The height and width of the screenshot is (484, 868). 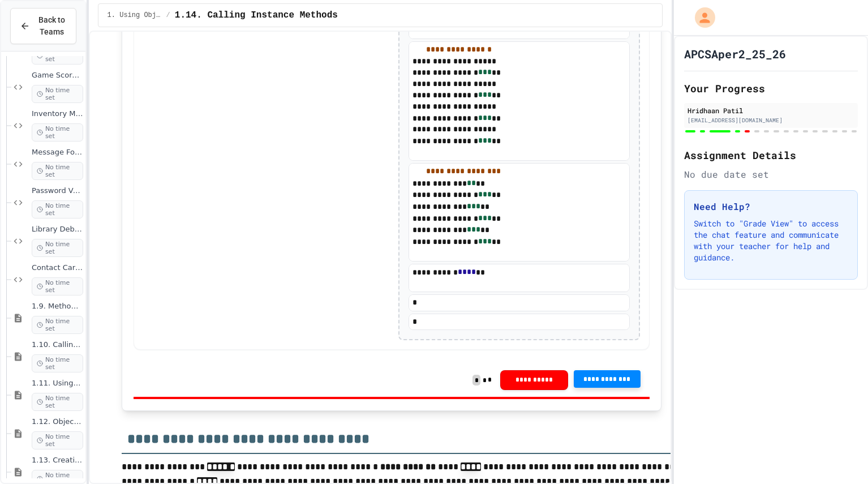 What do you see at coordinates (51, 26) in the screenshot?
I see `span: Back to Teams` at bounding box center [51, 26].